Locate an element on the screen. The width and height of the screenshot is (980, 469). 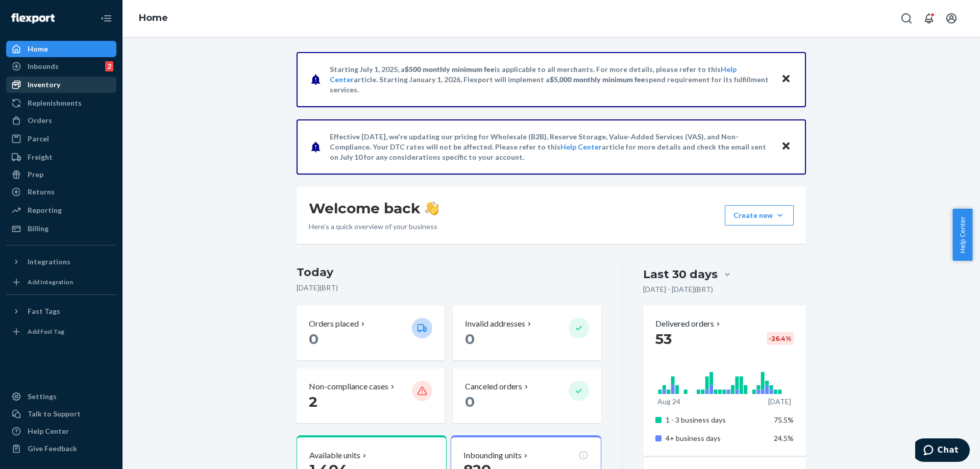
button: Orders placed 0 is located at coordinates (370, 333).